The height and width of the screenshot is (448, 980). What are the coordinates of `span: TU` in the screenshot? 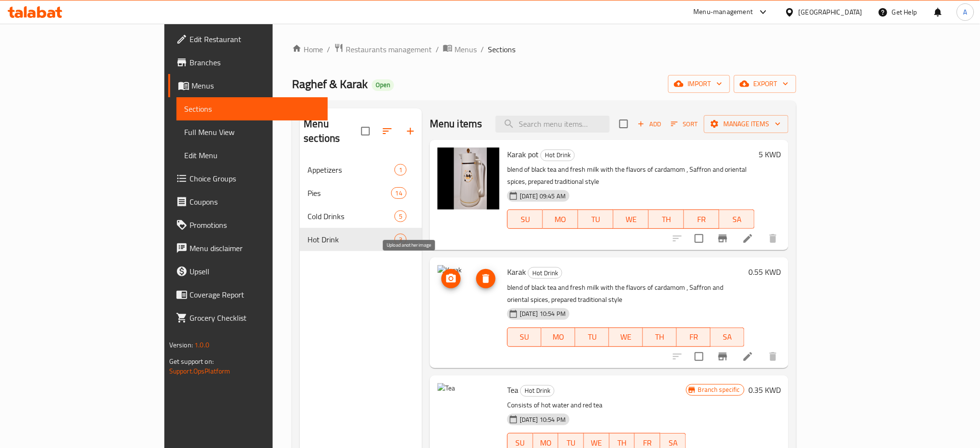 It's located at (595, 219).